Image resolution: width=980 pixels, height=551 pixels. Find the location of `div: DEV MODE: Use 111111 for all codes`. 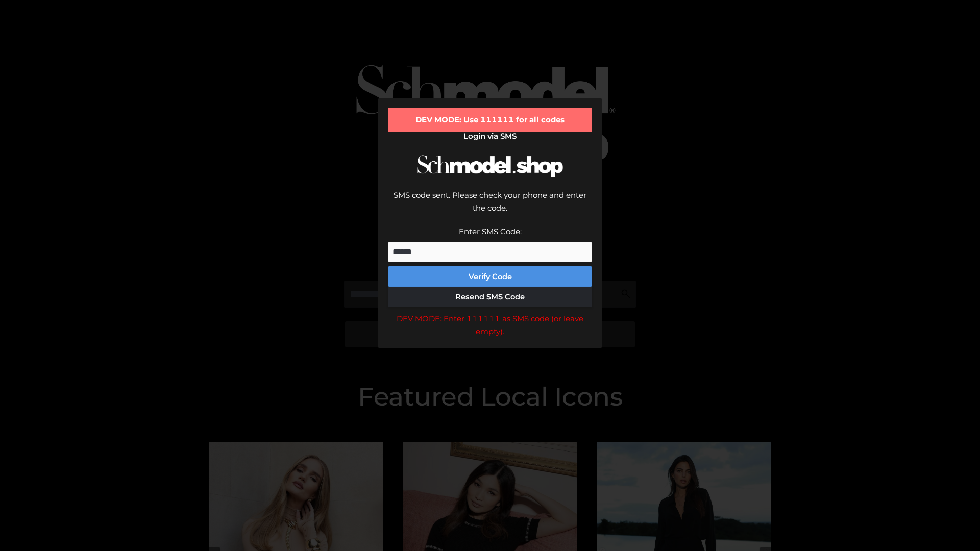

div: DEV MODE: Use 111111 for all codes is located at coordinates (490, 120).